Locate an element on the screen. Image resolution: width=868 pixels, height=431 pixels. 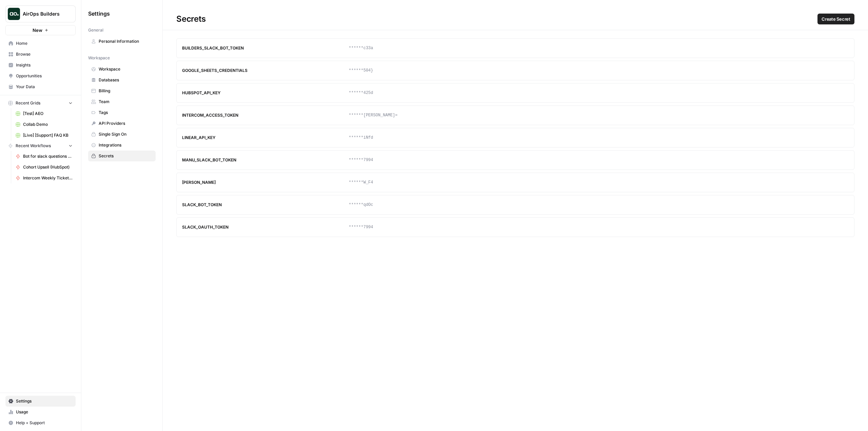
span: Databases is located at coordinates (125, 80).